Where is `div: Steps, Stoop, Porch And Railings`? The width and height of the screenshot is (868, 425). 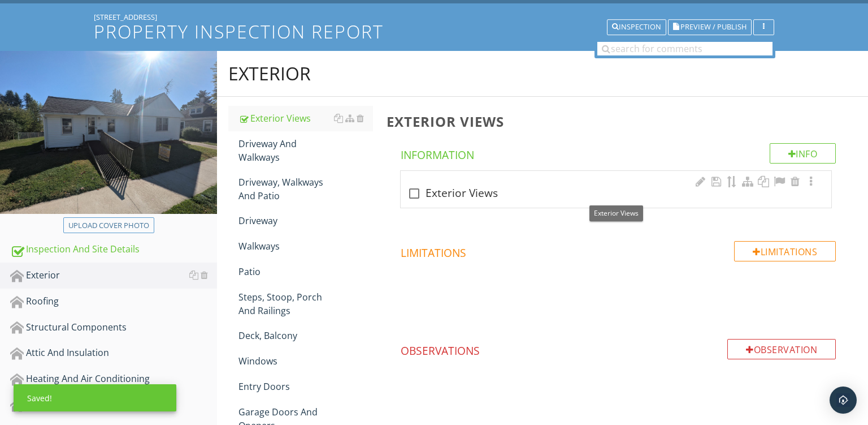 div: Steps, Stoop, Porch And Railings is located at coordinates (306, 304).